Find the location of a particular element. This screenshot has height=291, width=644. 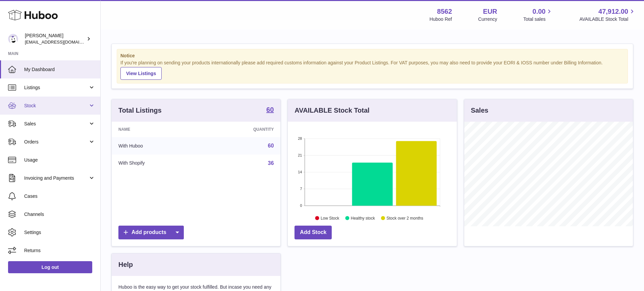

a: 47,912.00 AVAILABLE Stock Total is located at coordinates (608, 15).